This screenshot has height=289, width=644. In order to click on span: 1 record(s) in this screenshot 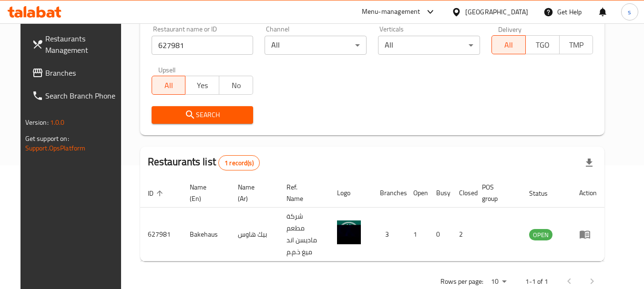, I will do `click(239, 163)`.